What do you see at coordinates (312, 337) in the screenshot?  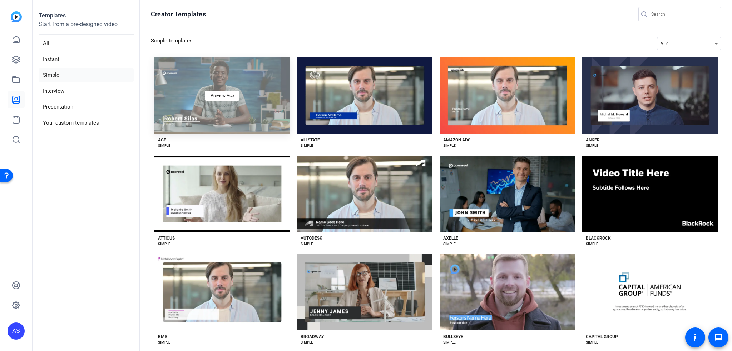 I see `div: BROADWAY` at bounding box center [312, 337].